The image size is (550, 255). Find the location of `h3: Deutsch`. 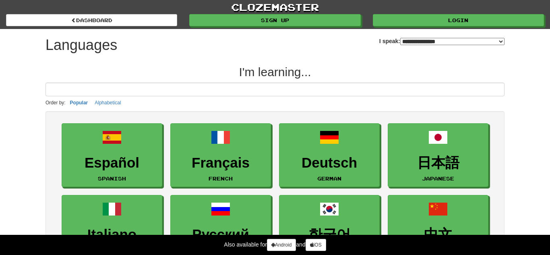

h3: Deutsch is located at coordinates (329, 163).